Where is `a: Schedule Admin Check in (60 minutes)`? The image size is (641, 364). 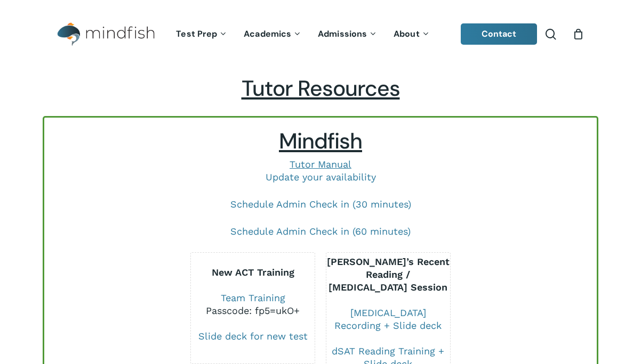
a: Schedule Admin Check in (60 minutes) is located at coordinates (320, 231).